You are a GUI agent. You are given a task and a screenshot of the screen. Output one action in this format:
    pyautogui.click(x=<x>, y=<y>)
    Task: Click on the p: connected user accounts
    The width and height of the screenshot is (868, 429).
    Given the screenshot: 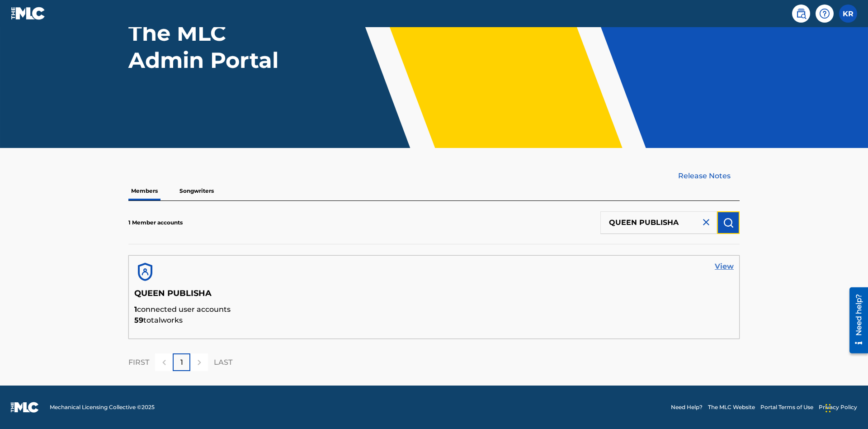 What is the action you would take?
    pyautogui.click(x=434, y=309)
    